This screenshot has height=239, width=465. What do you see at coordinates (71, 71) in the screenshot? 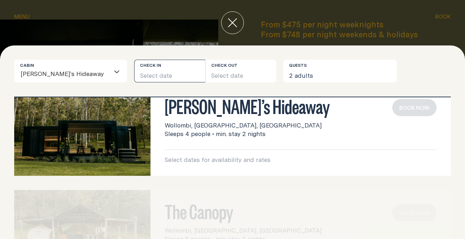
I see `div: Search for option` at bounding box center [71, 71].